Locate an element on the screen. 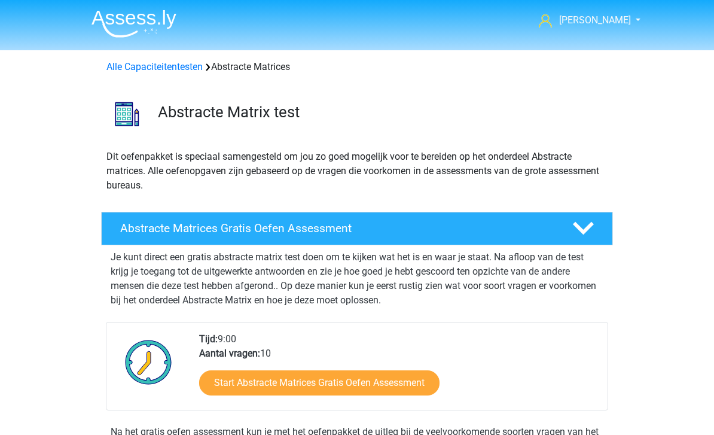 The width and height of the screenshot is (714, 435). div: 9:00 10 is located at coordinates (398, 371).